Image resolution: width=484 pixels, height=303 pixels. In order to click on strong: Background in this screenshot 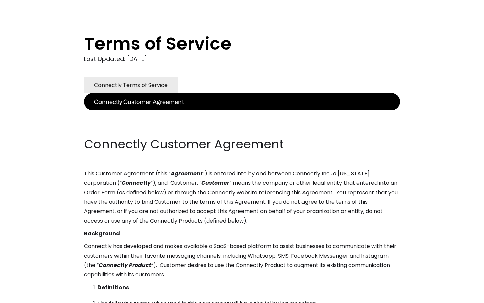, I will do `click(102, 233)`.